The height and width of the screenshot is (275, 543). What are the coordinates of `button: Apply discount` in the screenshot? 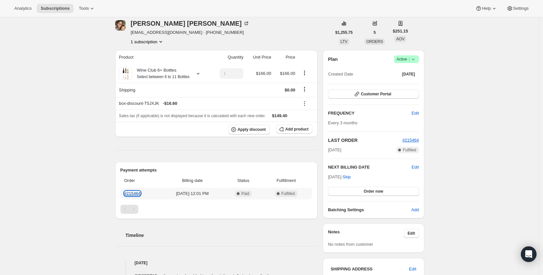 It's located at (249, 129).